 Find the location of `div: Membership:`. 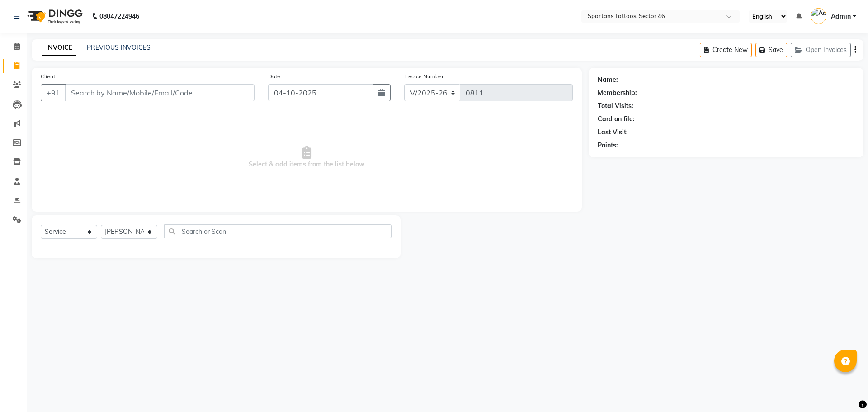

div: Membership: is located at coordinates (617, 93).